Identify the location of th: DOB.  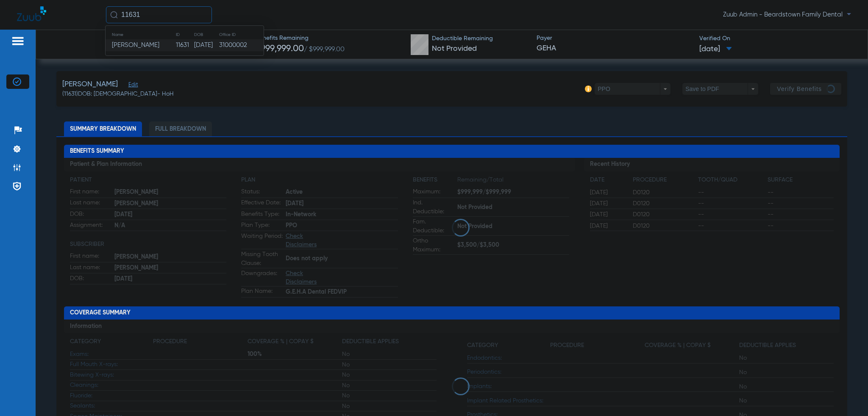
(206, 35).